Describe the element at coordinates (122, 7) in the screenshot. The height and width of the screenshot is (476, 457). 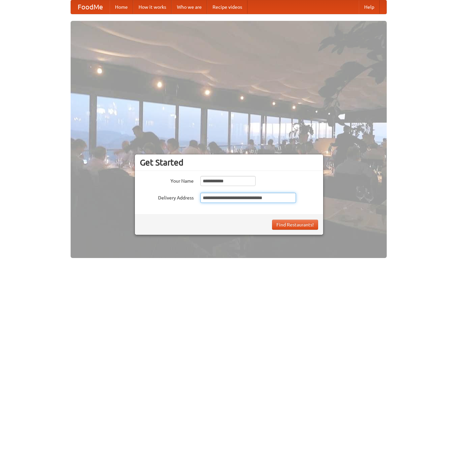
I see `a: Home` at that location.